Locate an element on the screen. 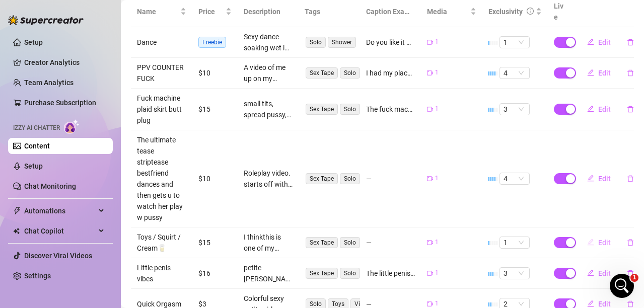  div: I had my place to myself so I decided to take advantage of these counters! is located at coordinates (391, 73).